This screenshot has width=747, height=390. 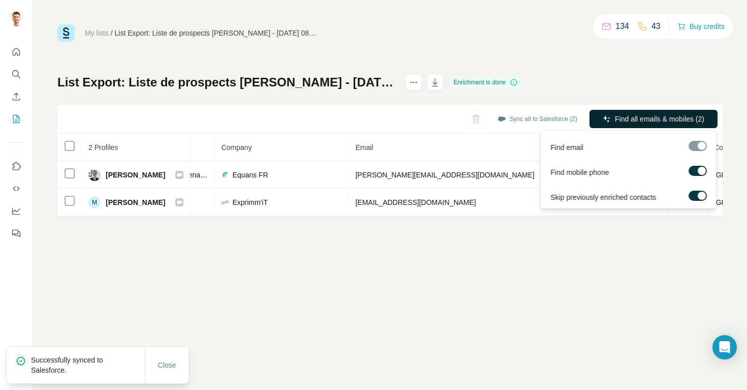 I want to click on button: Find all emails & mobiles (2), so click(x=654, y=119).